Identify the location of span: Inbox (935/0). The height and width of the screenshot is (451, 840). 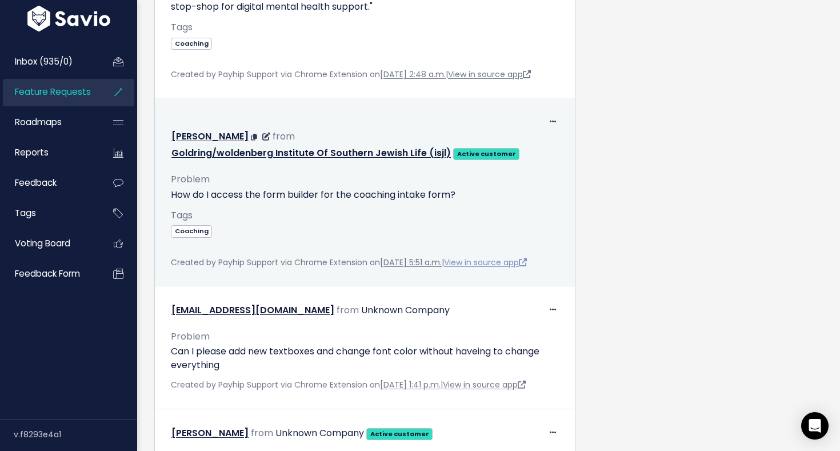
(43, 61).